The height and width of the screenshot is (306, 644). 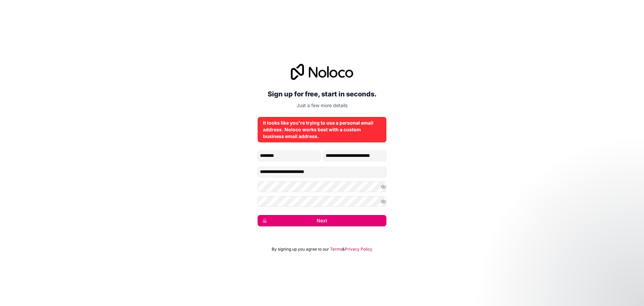 I want to click on button: Next, so click(x=322, y=221).